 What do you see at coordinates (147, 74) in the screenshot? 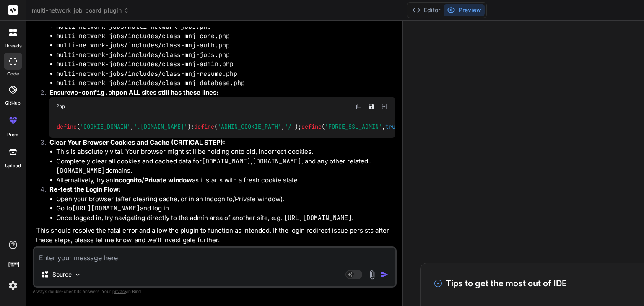
I see `code: multi-network-jobs/includes/class-mnj-resume.php` at bounding box center [147, 74].